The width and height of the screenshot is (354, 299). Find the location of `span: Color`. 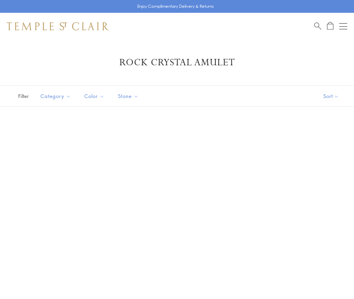

span: Color is located at coordinates (95, 96).